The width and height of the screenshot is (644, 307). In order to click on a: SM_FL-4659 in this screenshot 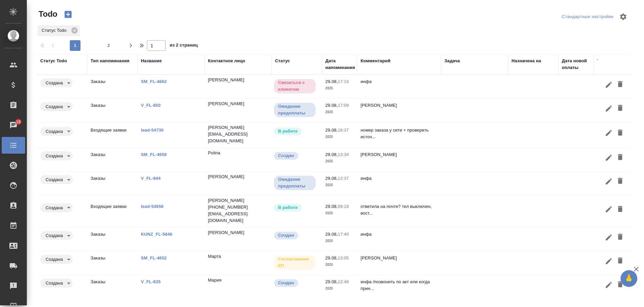, I will do `click(154, 155)`.